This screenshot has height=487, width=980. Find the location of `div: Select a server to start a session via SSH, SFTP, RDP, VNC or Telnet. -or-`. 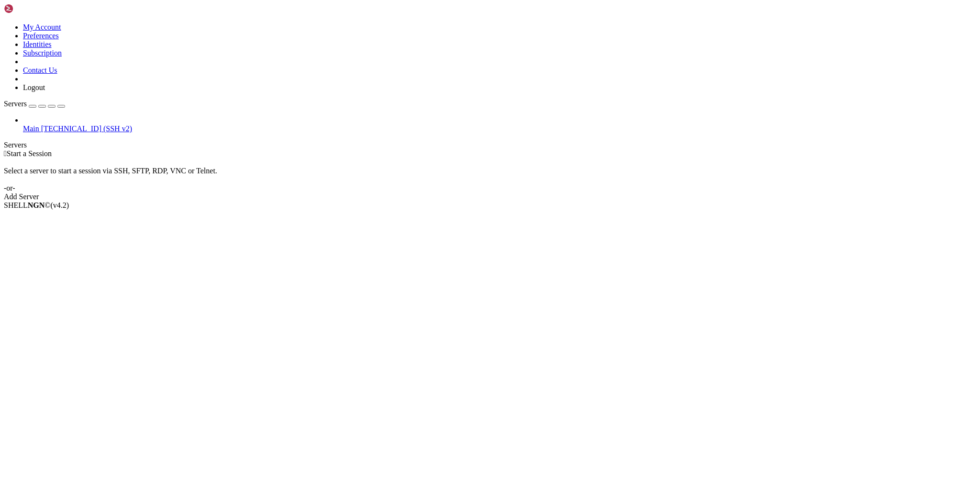

div: Select a server to start a session via SSH, SFTP, RDP, VNC or Telnet. -or- is located at coordinates (490, 175).